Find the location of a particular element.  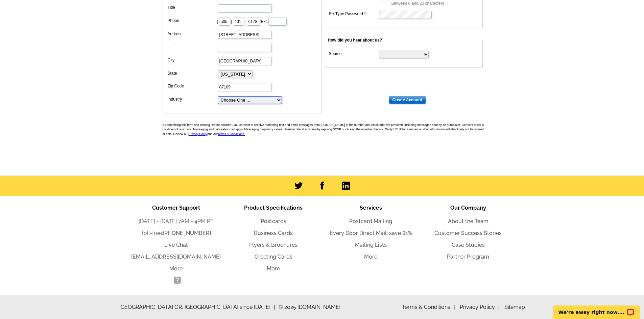

label: Title is located at coordinates (192, 8).